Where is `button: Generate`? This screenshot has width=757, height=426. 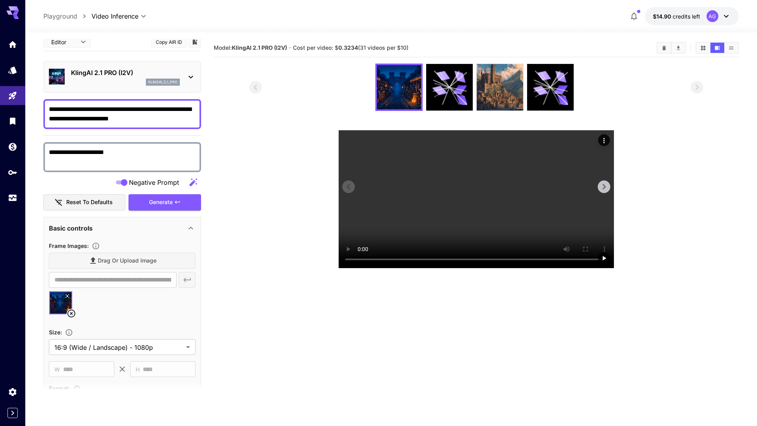
button: Generate is located at coordinates (165, 202).